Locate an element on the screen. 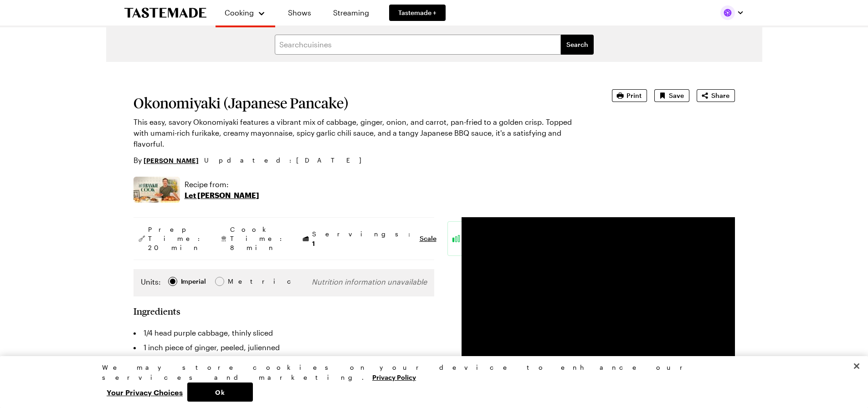  div: Metric is located at coordinates (238, 281).